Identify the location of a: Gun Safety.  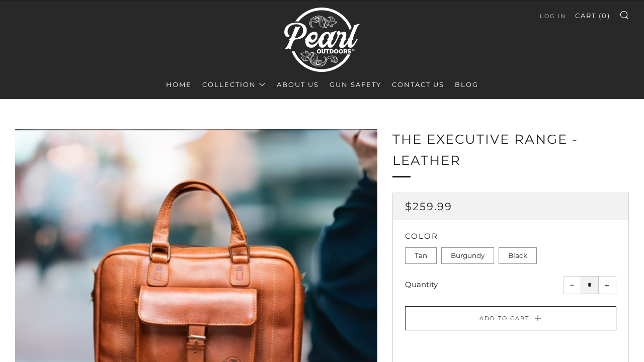
(355, 85).